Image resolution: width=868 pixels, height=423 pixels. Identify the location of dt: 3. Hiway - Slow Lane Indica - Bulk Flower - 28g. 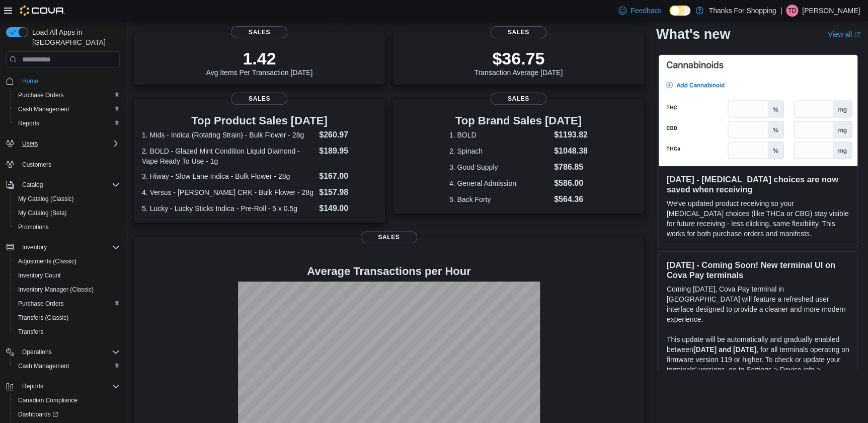
(228, 176).